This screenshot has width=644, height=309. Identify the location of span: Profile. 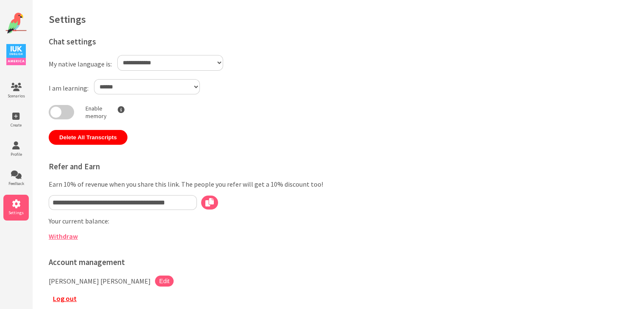
(16, 154).